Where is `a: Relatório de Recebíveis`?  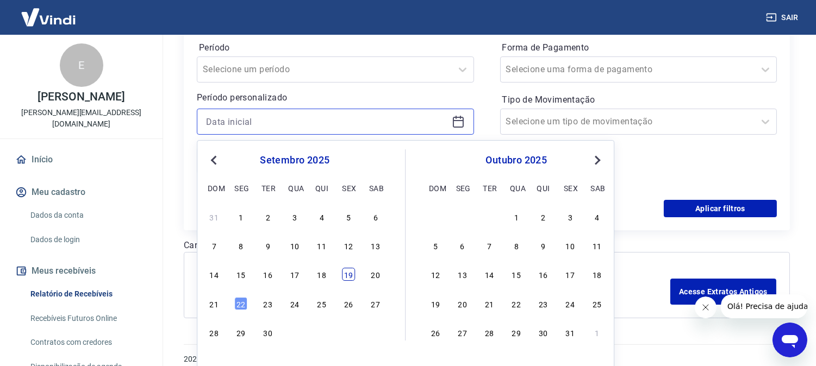 a: Relatório de Recebíveis is located at coordinates (87, 294).